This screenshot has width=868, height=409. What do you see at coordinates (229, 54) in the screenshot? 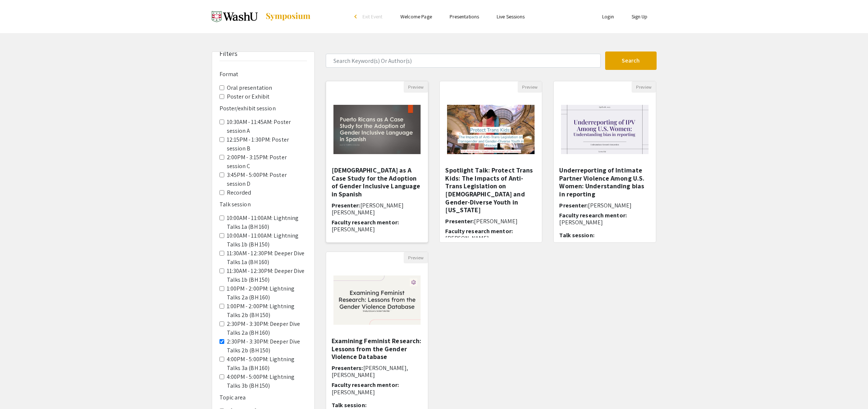
I see `h5: Filters` at bounding box center [229, 54].